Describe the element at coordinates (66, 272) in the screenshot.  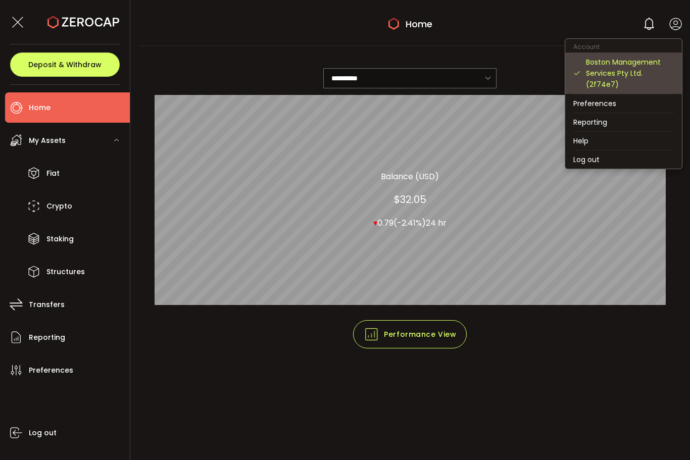
I see `span: Structures` at that location.